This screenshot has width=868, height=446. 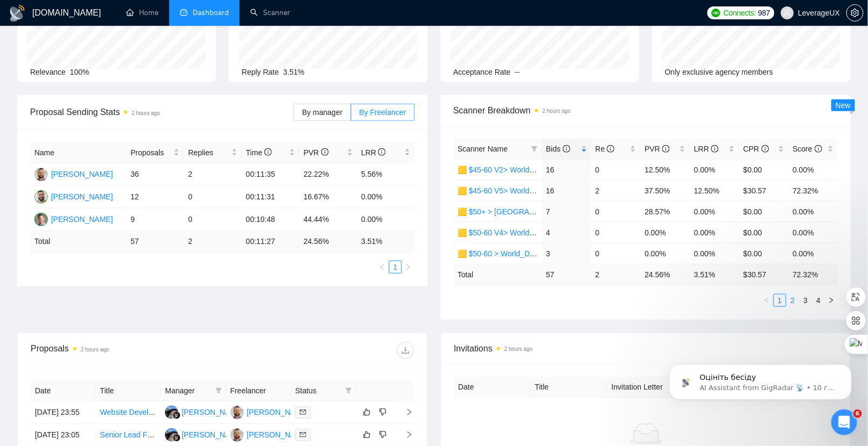 What do you see at coordinates (41, 196) in the screenshot?
I see `img: RL` at bounding box center [41, 196].